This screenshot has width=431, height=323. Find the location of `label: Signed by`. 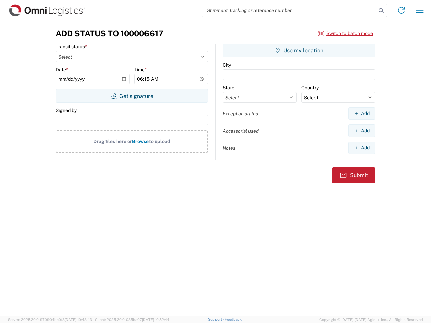

label: Signed by is located at coordinates (66, 110).